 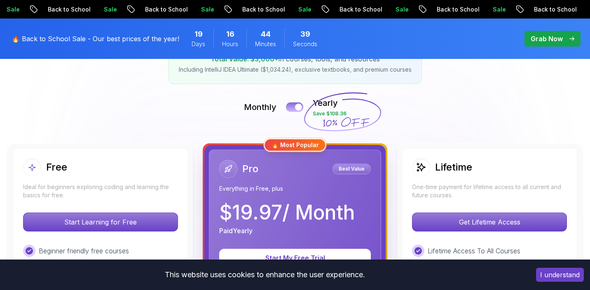 I want to click on span: 19 Days, so click(x=199, y=34).